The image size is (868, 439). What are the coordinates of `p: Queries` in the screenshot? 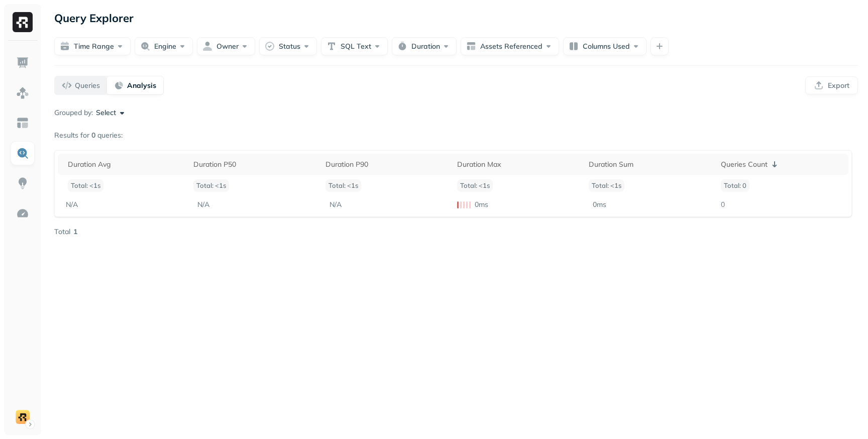 It's located at (87, 86).